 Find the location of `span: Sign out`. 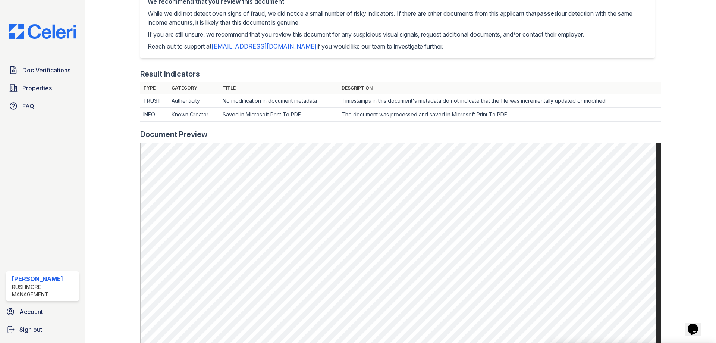

span: Sign out is located at coordinates (31, 329).